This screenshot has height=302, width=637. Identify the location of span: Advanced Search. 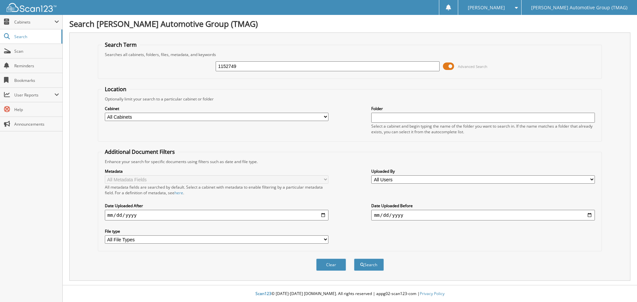
(472, 66).